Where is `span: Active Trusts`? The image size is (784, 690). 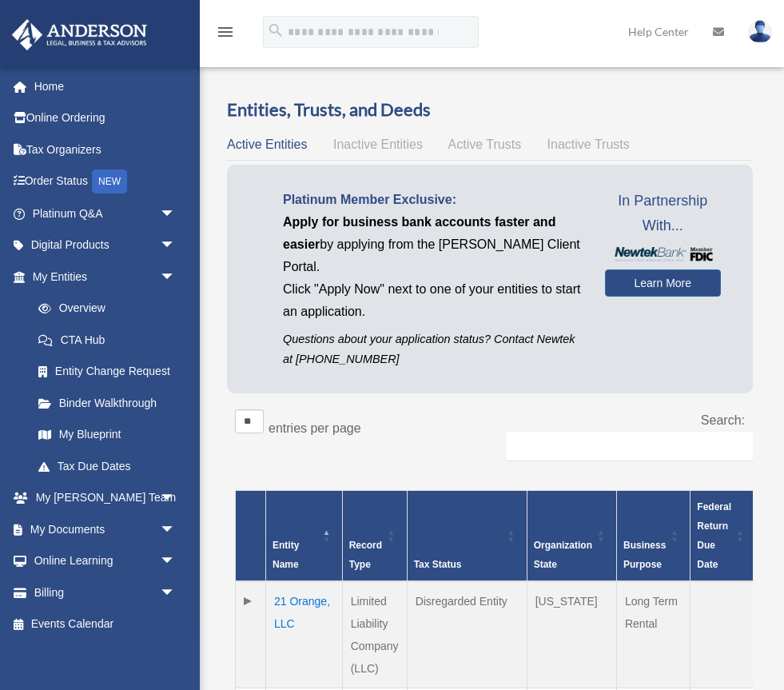 span: Active Trusts is located at coordinates (485, 144).